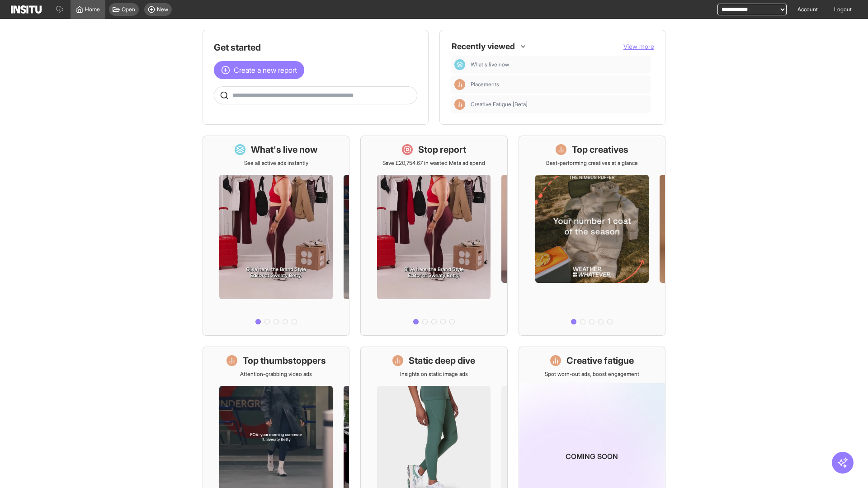 The height and width of the screenshot is (488, 868). Describe the element at coordinates (316, 47) in the screenshot. I see `h1: Get started` at that location.